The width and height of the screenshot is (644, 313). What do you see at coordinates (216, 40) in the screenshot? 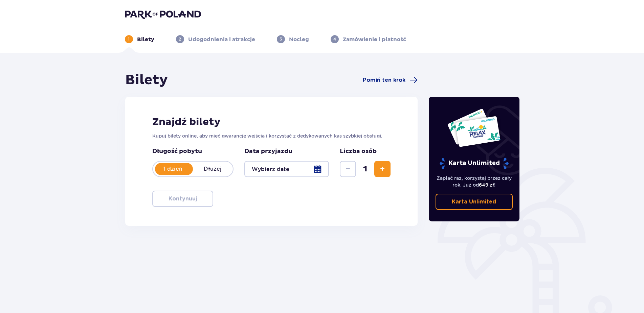
I see `div: 2Udogodnienia i atrakcje` at bounding box center [216, 40].